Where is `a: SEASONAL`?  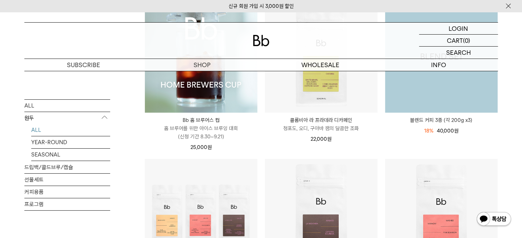 a: SEASONAL is located at coordinates (71, 155).